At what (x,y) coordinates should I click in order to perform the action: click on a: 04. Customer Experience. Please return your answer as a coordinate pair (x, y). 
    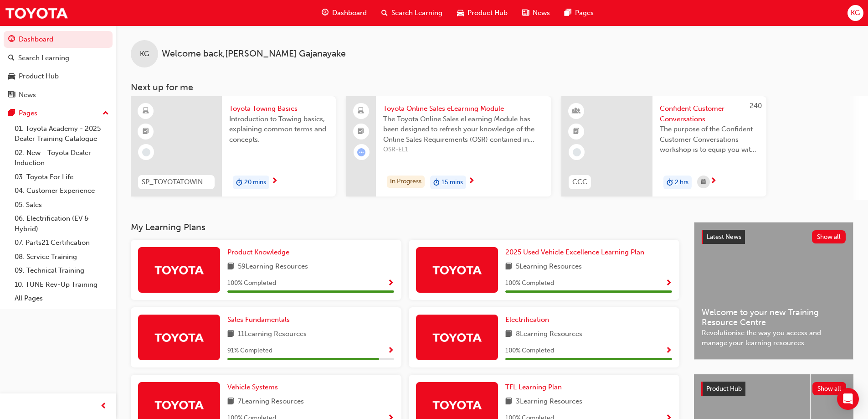
    Looking at the image, I should click on (62, 190).